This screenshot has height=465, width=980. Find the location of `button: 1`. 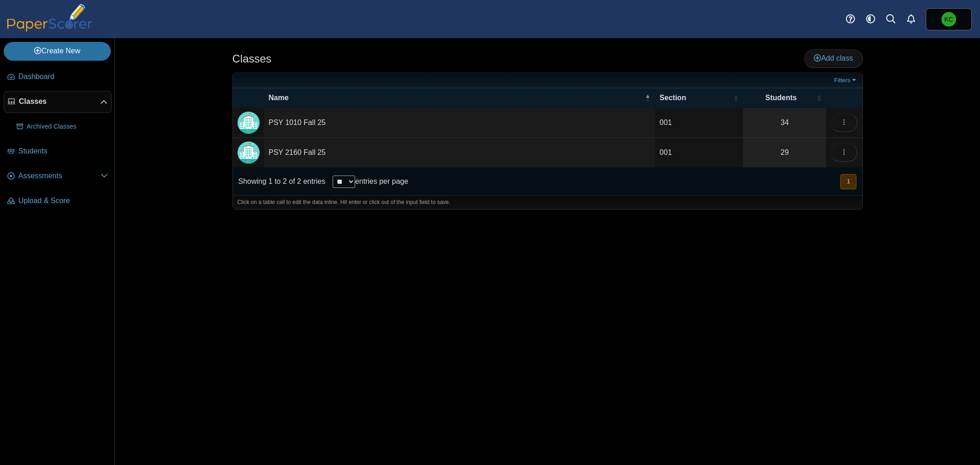

button: 1 is located at coordinates (848, 181).